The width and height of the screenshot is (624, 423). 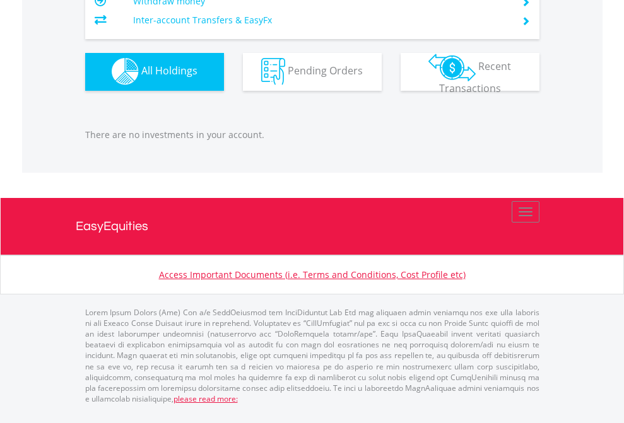 I want to click on span: Recent Transactions, so click(x=475, y=77).